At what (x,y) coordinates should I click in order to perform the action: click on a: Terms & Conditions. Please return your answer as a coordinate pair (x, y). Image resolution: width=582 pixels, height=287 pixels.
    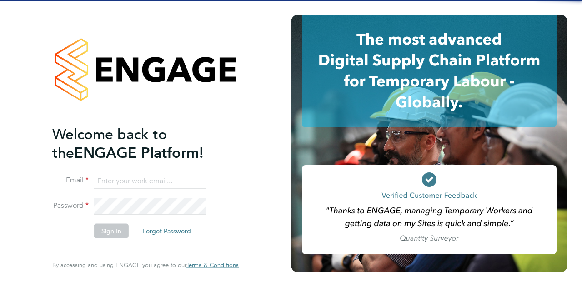
    Looking at the image, I should click on (212, 265).